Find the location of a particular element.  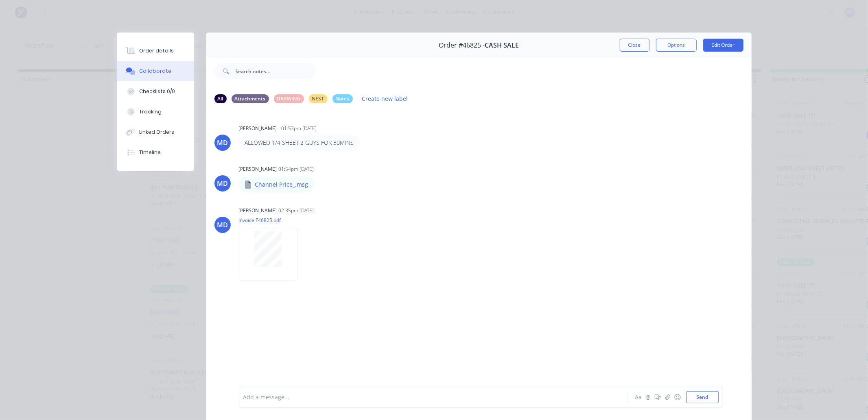

button: Aa is located at coordinates (639, 398).